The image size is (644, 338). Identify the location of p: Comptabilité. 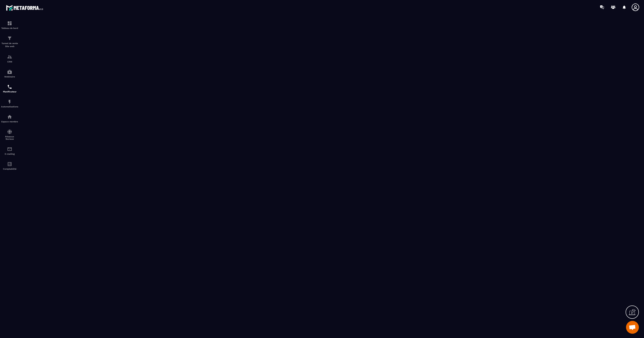
(10, 169).